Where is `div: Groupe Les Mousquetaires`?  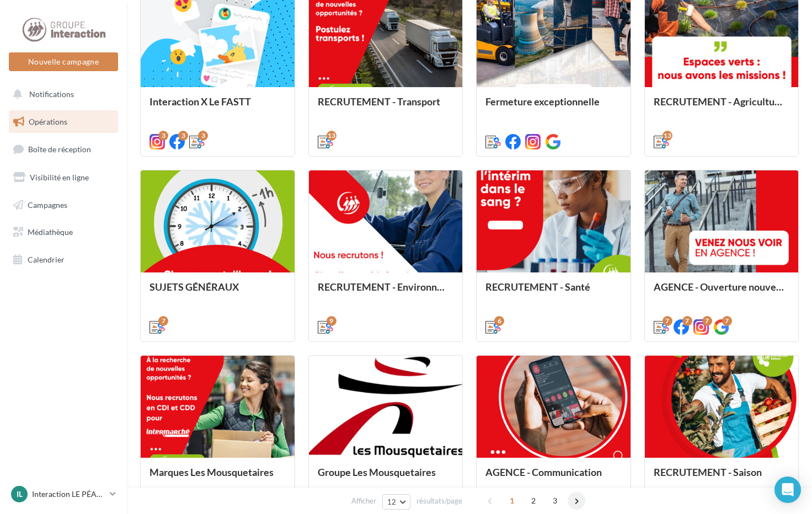
div: Groupe Les Mousquetaires is located at coordinates (386, 478).